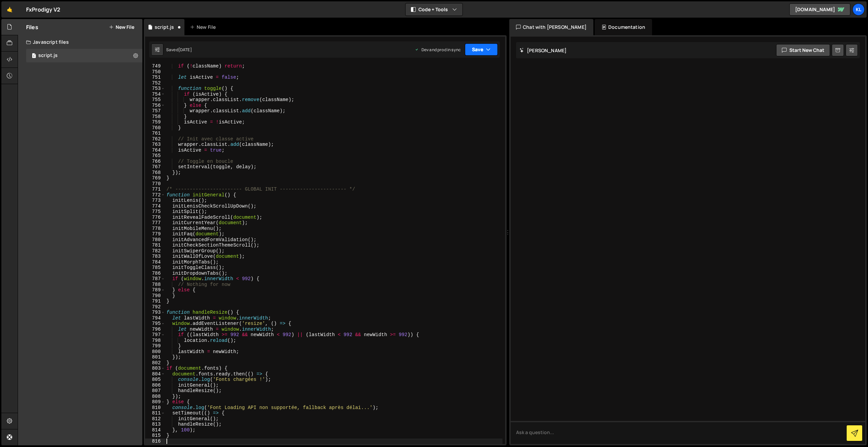 This screenshot has width=868, height=447. Describe the element at coordinates (155, 217) in the screenshot. I see `div: 776` at that location.